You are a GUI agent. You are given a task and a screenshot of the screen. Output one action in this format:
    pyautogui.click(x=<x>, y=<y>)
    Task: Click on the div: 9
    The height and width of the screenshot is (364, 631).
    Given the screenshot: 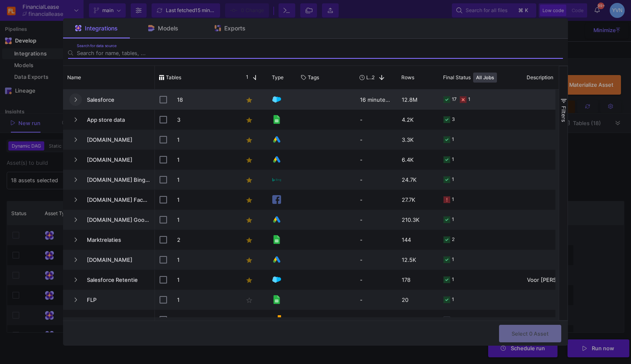 What is the action you would take?
    pyautogui.click(x=453, y=320)
    